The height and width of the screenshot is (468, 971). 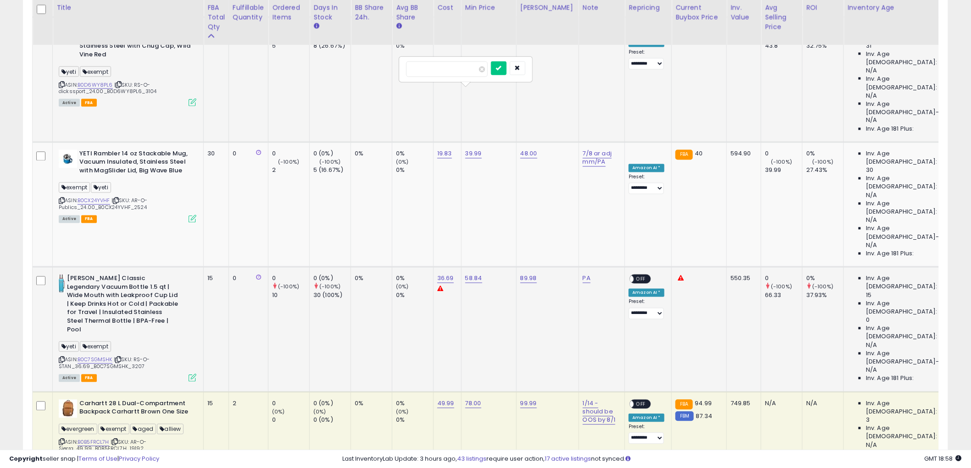 I want to click on a: 58.84, so click(x=473, y=279).